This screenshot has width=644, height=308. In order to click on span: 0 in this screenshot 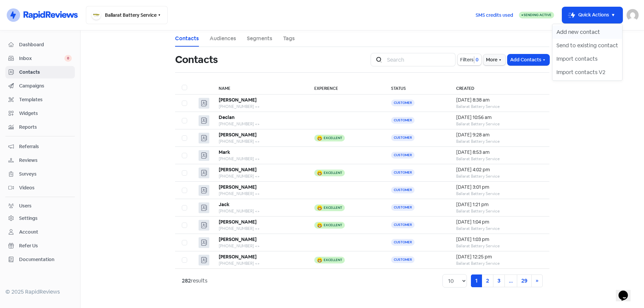, I will do `click(68, 58)`.